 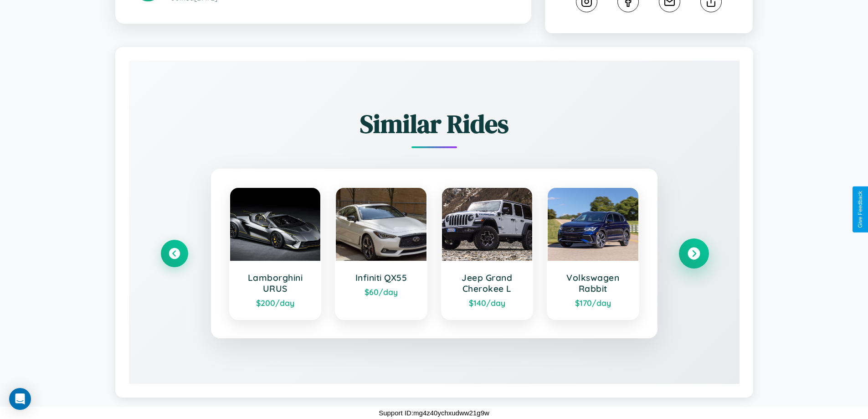 I want to click on h3: Volkswagen Rabbit, so click(x=593, y=283).